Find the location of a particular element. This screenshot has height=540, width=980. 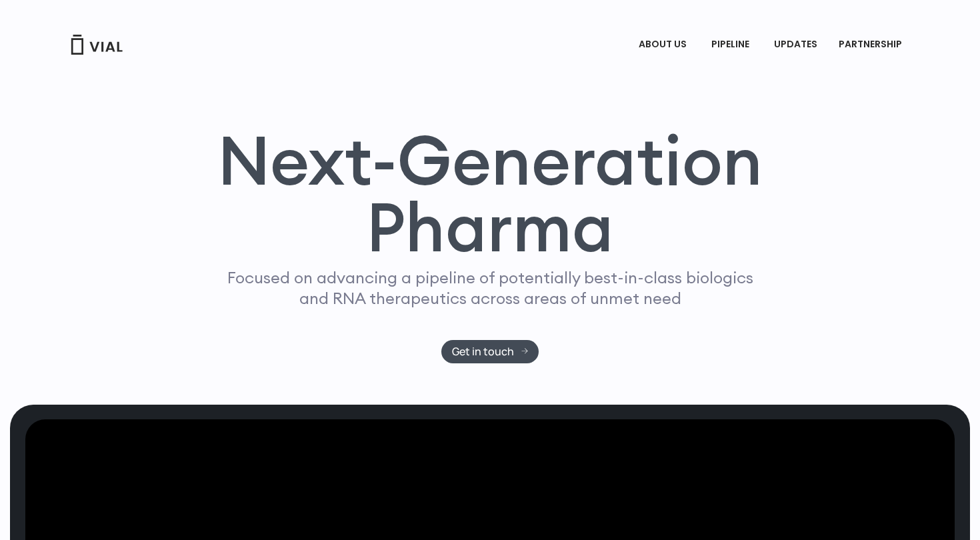

a: Get in touch is located at coordinates (490, 351).